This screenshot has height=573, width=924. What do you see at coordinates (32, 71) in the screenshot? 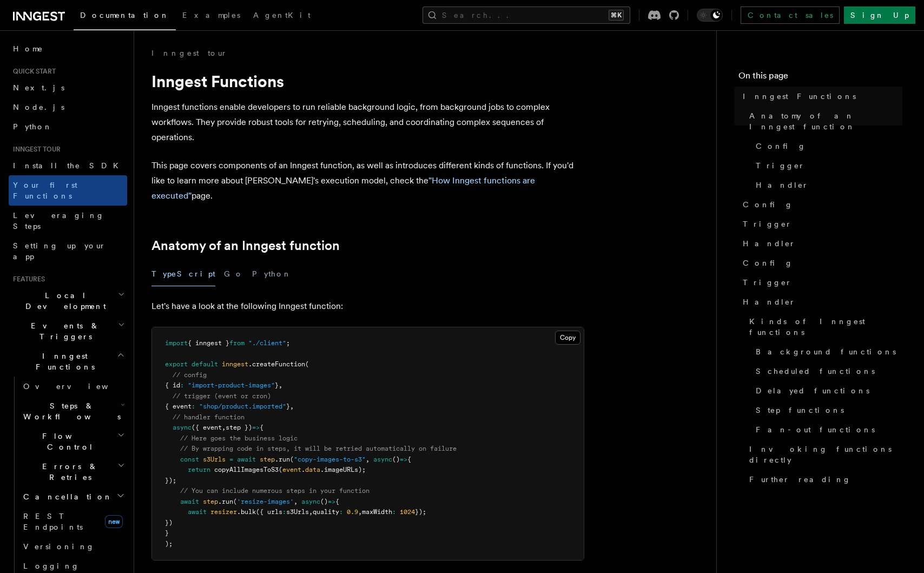
I see `span: Quick start` at bounding box center [32, 71].